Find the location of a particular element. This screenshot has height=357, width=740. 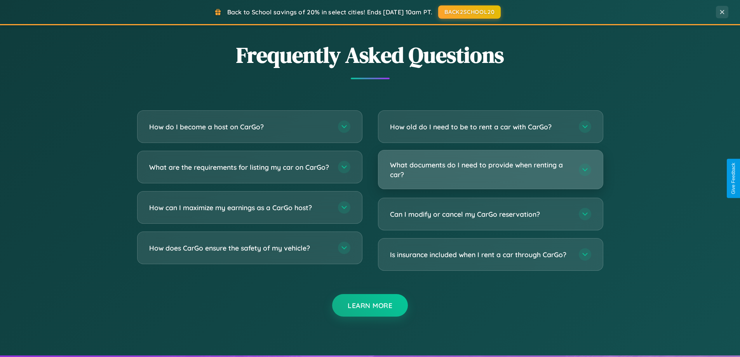

h3: How does CarGo ensure the safety of my vehicle? is located at coordinates (240, 248).